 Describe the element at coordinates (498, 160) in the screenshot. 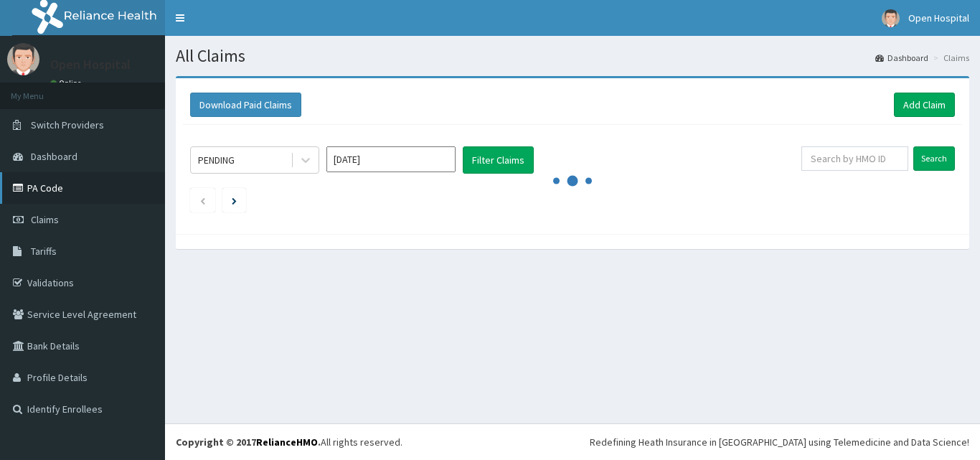

I see `button: Filter Claims` at that location.